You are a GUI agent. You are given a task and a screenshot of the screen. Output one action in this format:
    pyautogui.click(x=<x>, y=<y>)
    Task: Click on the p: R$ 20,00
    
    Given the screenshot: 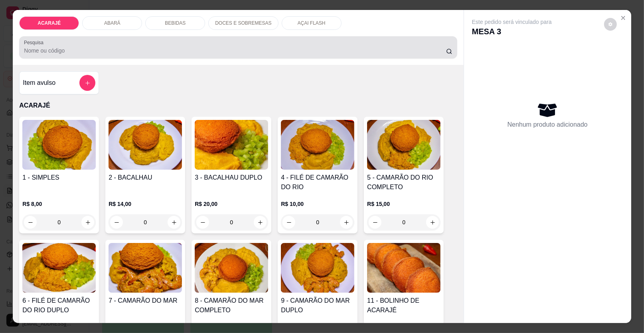 What is the action you would take?
    pyautogui.click(x=231, y=204)
    